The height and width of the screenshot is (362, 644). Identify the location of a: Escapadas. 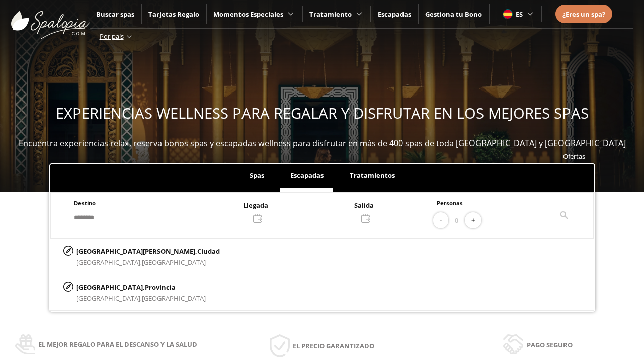
(395, 14).